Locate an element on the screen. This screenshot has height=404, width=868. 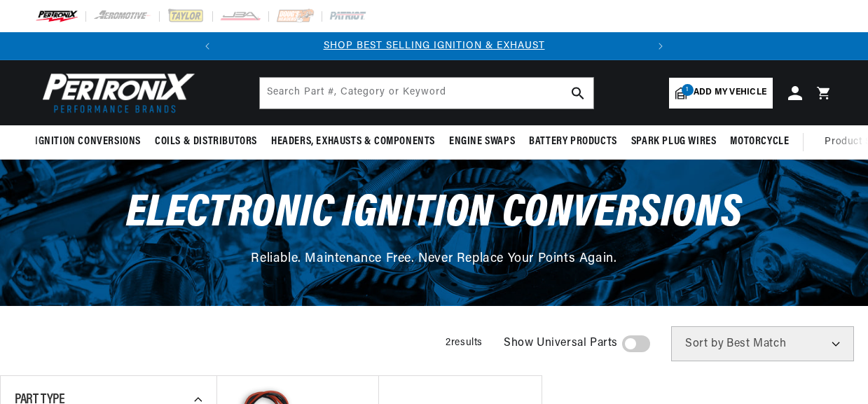
div: Announcement is located at coordinates (433, 46).